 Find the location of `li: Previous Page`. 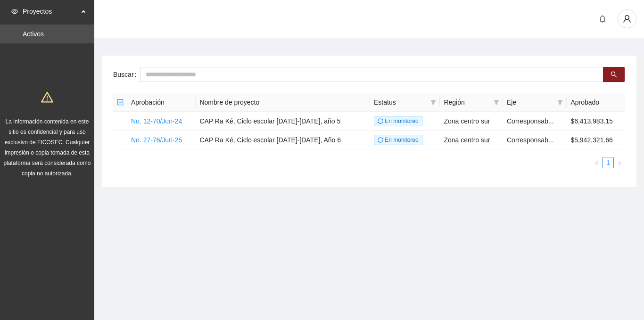

li: Previous Page is located at coordinates (597, 163).